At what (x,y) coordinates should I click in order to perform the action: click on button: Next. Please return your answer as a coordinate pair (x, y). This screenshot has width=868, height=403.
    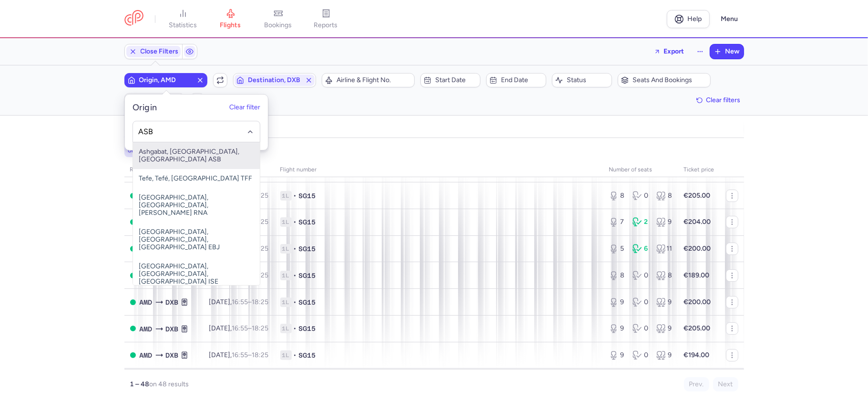
    Looking at the image, I should click on (725, 384).